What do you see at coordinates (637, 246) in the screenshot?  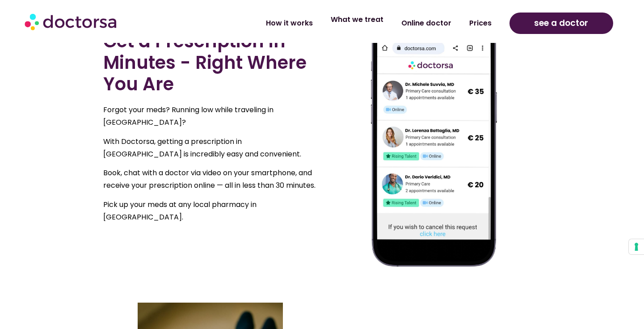 I see `button: Your consent preferences for tracking technologies` at bounding box center [637, 246].